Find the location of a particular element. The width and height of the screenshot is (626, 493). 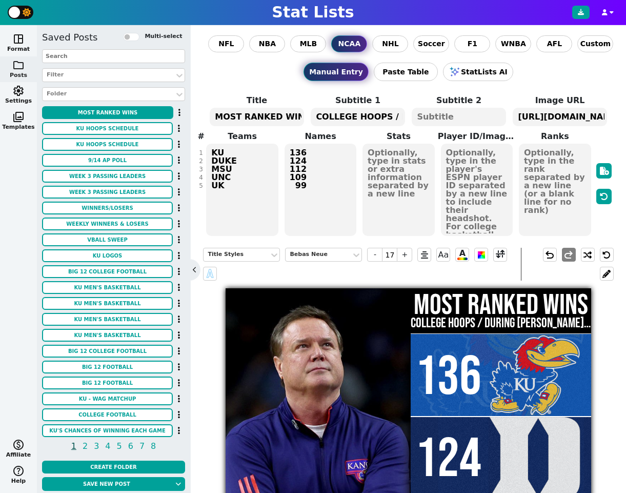

label: Names is located at coordinates (320, 136).